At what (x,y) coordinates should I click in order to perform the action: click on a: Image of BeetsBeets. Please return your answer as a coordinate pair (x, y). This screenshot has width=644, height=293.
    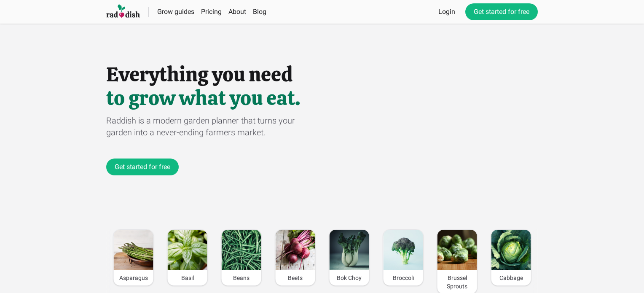
    Looking at the image, I should click on (295, 258).